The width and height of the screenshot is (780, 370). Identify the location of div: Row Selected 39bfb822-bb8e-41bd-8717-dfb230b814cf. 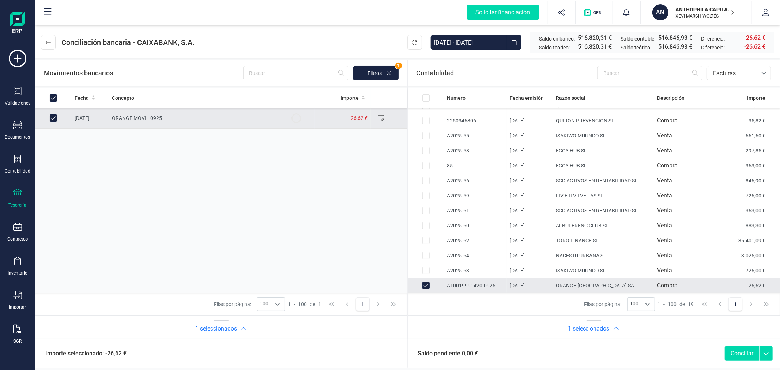
(426, 255).